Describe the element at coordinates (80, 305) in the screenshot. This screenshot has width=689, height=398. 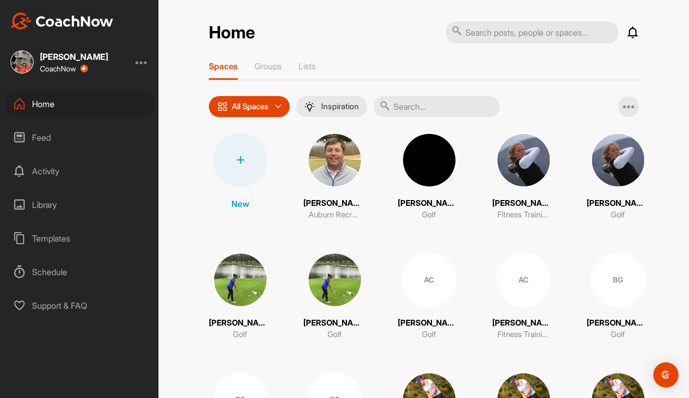
I see `div: Support & FAQ` at that location.